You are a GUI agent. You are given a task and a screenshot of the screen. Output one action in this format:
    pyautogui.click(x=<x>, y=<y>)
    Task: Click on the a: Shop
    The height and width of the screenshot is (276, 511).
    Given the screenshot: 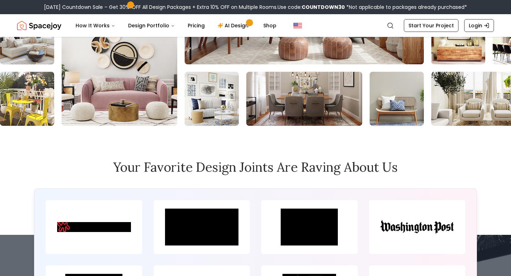 What is the action you would take?
    pyautogui.click(x=270, y=26)
    